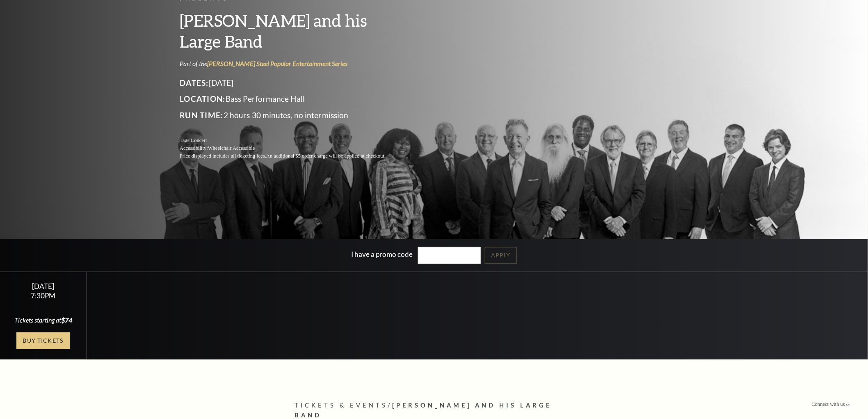 The image size is (868, 419). I want to click on div: Tickets starting at, so click(43, 320).